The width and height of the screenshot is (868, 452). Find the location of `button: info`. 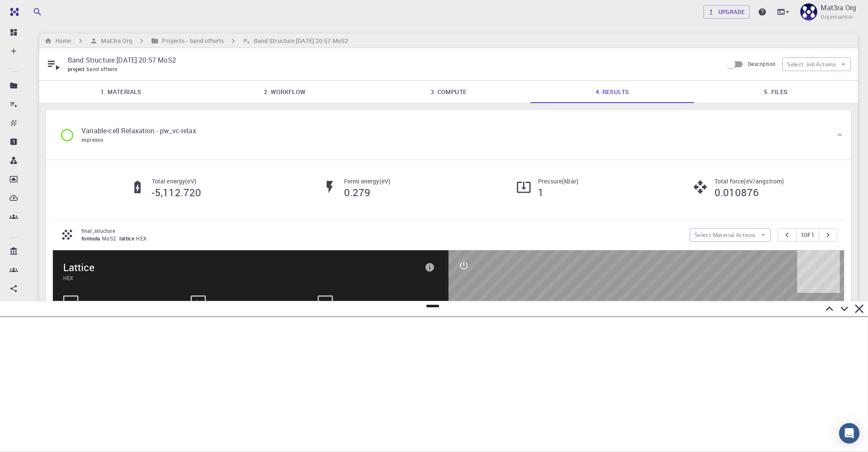

button: info is located at coordinates (430, 268).